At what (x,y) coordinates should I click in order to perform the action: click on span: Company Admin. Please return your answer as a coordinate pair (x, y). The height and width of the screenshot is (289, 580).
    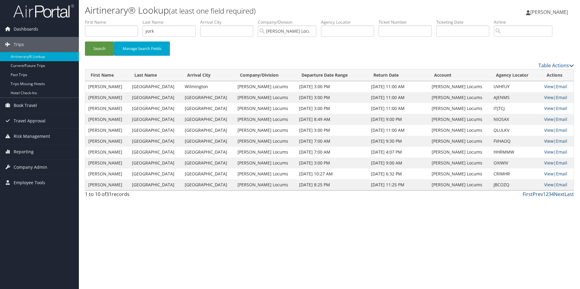
    Looking at the image, I should click on (30, 167).